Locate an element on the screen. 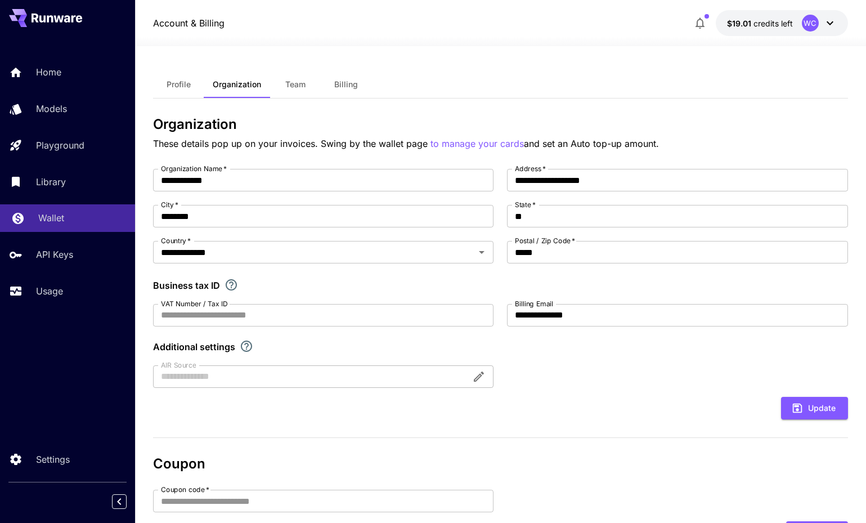  label: AIR Source is located at coordinates (178, 364).